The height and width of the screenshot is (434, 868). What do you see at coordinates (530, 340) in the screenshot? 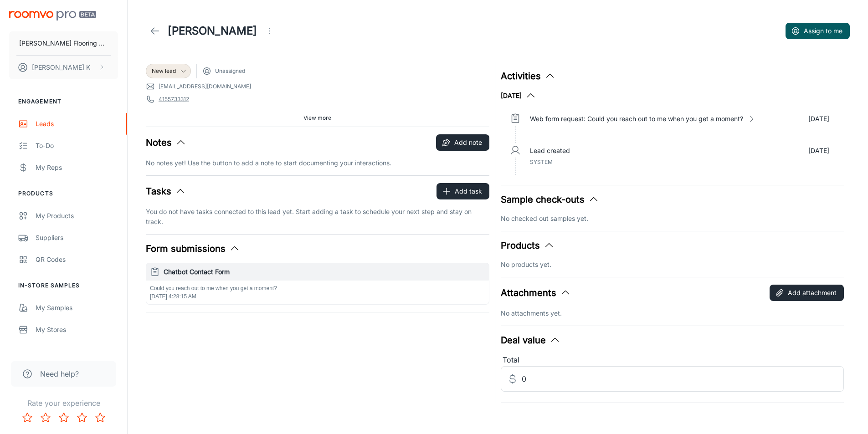
I see `button: Deal value` at bounding box center [530, 340].